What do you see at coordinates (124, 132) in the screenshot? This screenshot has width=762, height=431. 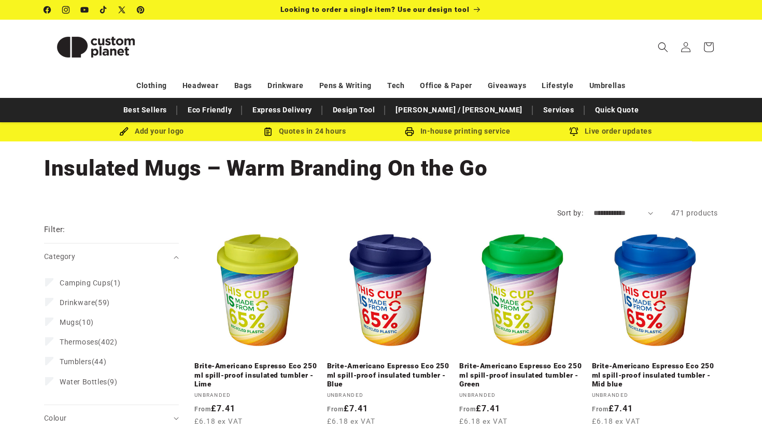 I see `img: Brush Icon` at bounding box center [124, 132].